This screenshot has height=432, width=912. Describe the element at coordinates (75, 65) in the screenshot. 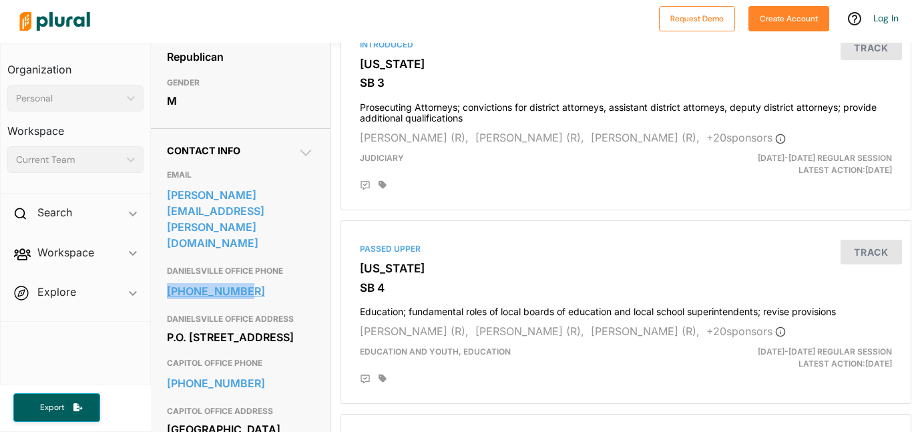

I see `h3: Organization` at that location.